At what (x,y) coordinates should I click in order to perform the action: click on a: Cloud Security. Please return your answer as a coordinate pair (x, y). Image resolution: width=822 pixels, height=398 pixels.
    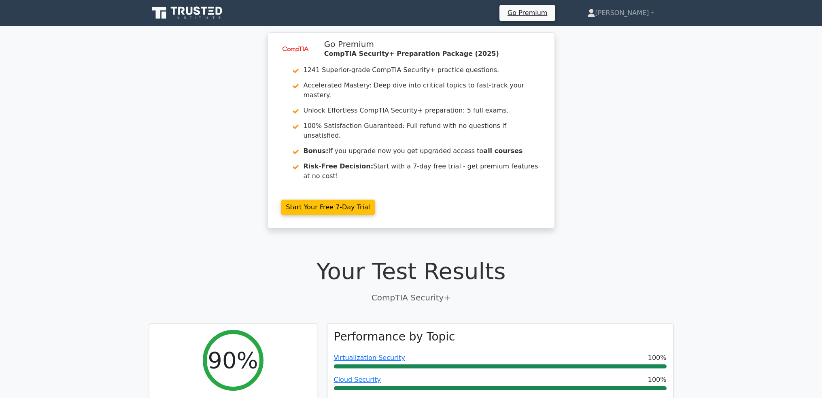
    Looking at the image, I should click on (358, 379).